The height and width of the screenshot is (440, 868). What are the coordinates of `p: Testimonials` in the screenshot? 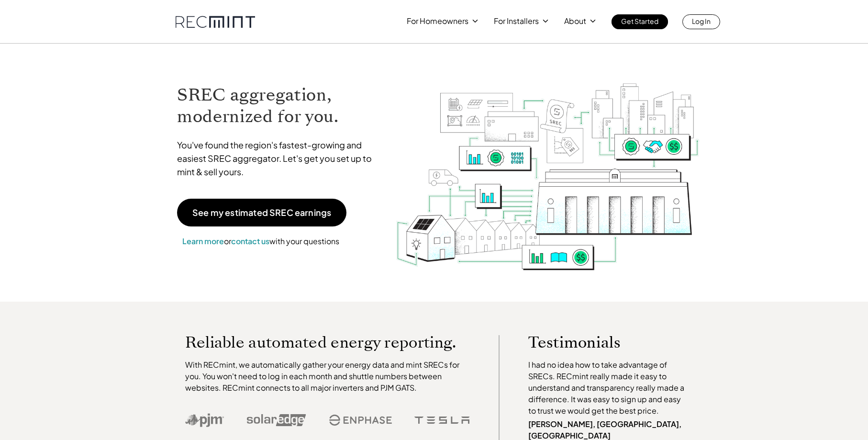 It's located at (599, 342).